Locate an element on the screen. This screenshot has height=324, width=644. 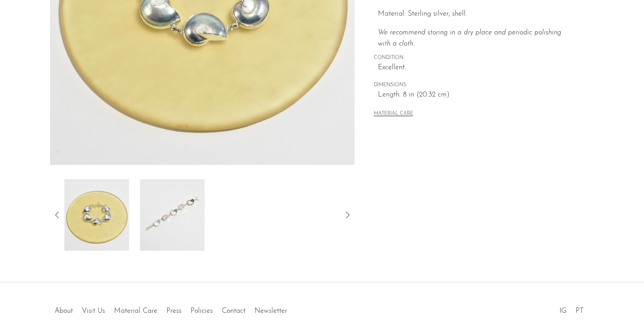
a: Policies is located at coordinates (202, 311).